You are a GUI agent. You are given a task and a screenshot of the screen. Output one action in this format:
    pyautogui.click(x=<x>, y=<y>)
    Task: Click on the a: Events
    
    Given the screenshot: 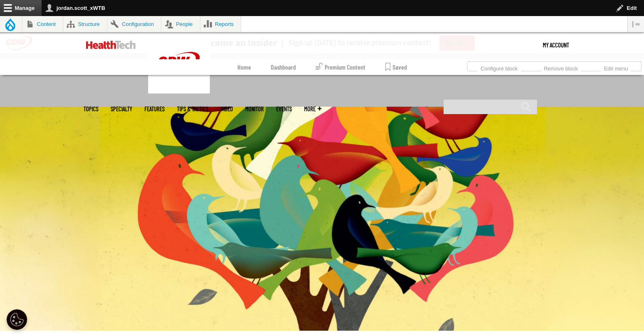 What is the action you would take?
    pyautogui.click(x=284, y=109)
    